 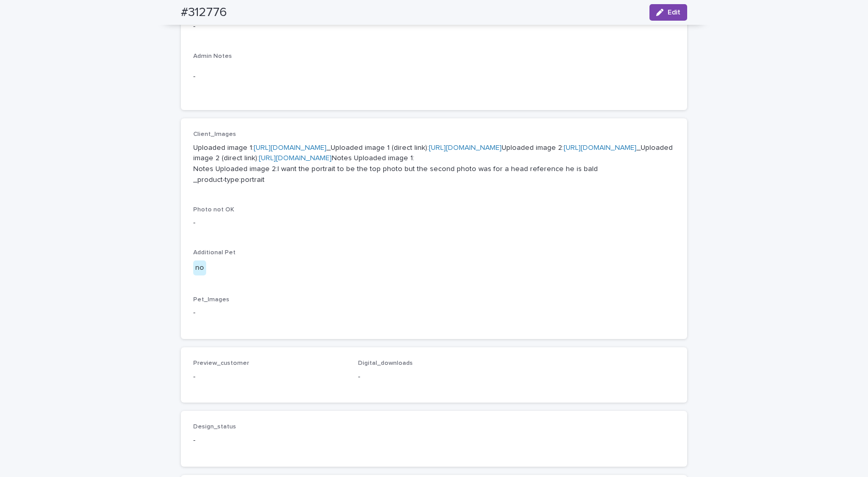 I want to click on span: Pet_Images, so click(x=211, y=300).